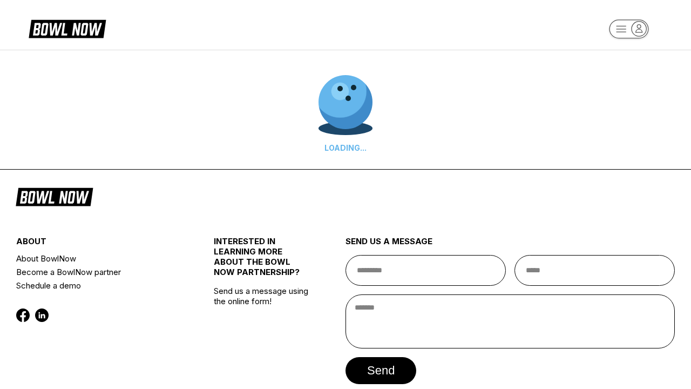 This screenshot has width=691, height=389. What do you see at coordinates (346, 147) in the screenshot?
I see `div: LOADING...` at bounding box center [346, 147].